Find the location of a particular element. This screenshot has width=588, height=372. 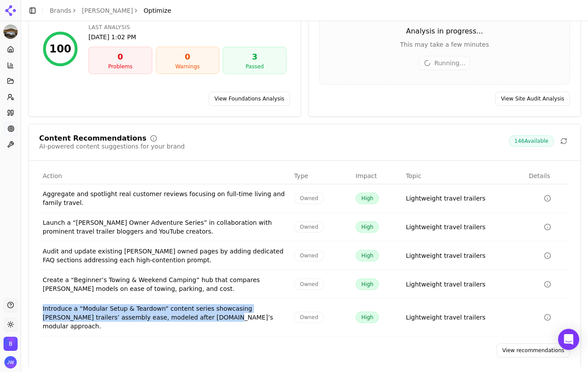

span: 146 Available is located at coordinates (532, 141).